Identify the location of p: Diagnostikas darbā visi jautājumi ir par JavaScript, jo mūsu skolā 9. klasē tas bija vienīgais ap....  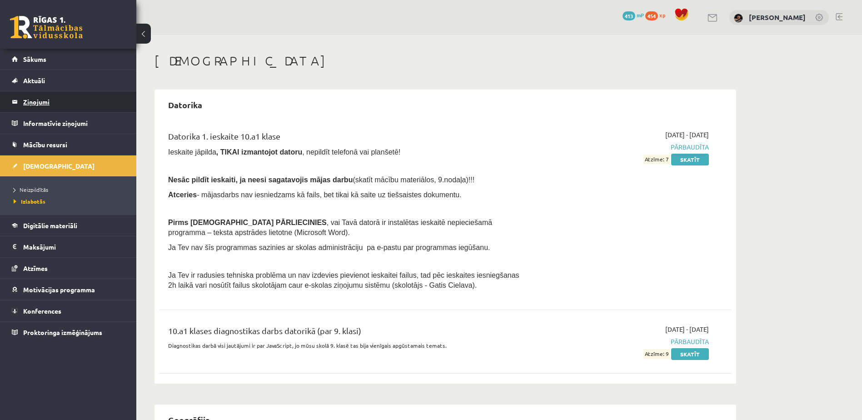
(346, 345).